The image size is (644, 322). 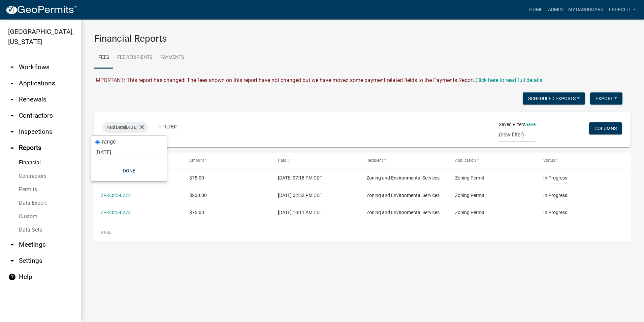 I want to click on a: ZP-2025-0274, so click(x=115, y=212).